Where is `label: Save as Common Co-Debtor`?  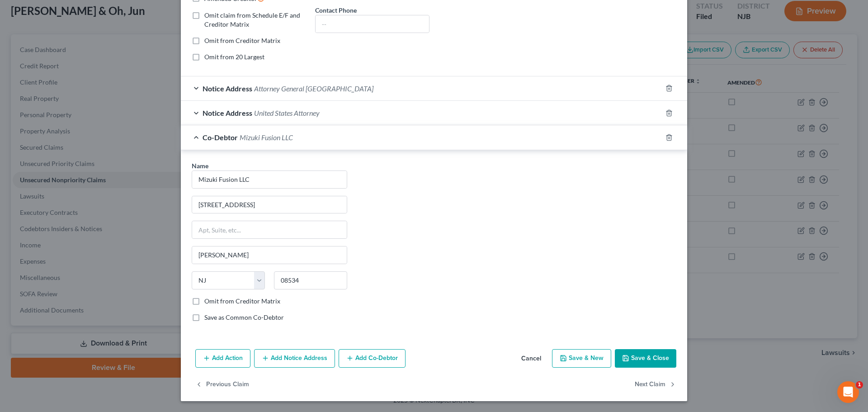 label: Save as Common Co-Debtor is located at coordinates (244, 317).